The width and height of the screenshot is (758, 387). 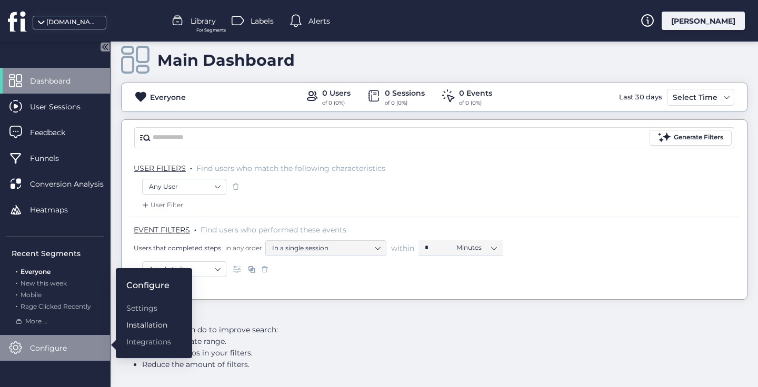 I want to click on div: Integrations, so click(x=148, y=342).